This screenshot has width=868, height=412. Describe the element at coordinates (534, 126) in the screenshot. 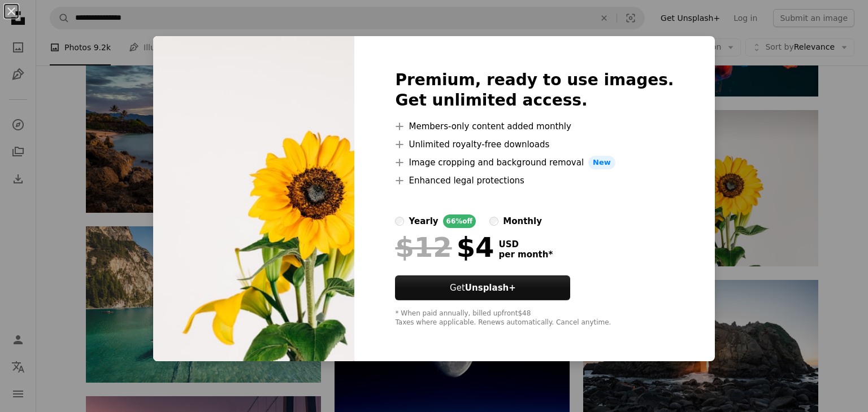

I see `li: Members-only content added monthly` at that location.